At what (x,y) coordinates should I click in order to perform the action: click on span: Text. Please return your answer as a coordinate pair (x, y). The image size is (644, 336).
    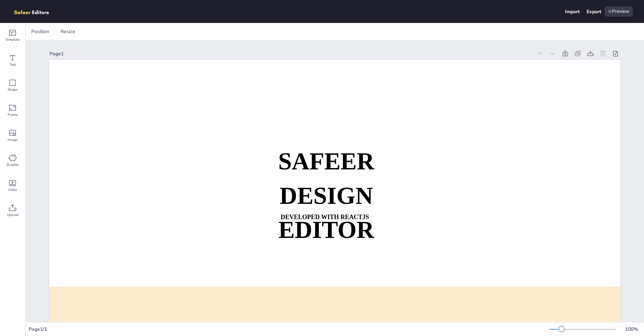
    Looking at the image, I should click on (13, 64).